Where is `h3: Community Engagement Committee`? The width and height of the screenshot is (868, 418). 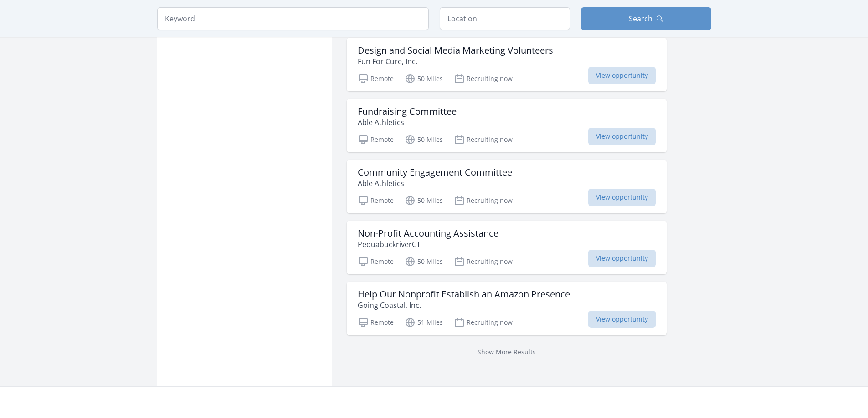
h3: Community Engagement Committee is located at coordinates (435, 173).